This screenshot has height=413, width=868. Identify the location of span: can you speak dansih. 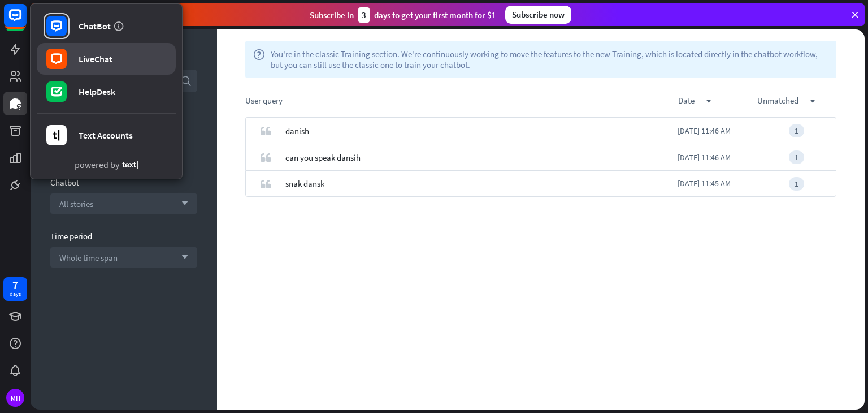
(323, 157).